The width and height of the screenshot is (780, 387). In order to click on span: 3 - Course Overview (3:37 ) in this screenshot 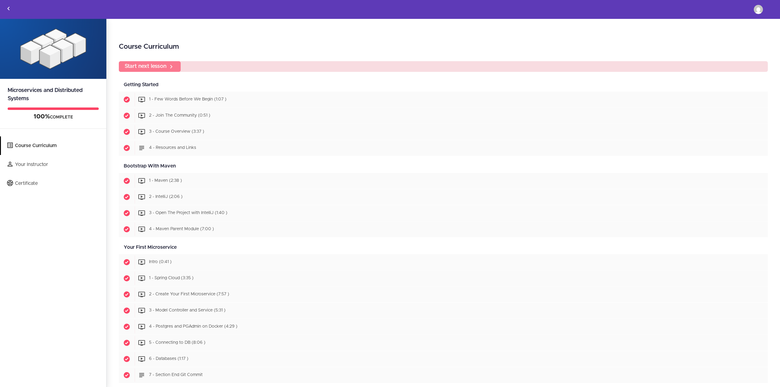, I will do `click(176, 132)`.